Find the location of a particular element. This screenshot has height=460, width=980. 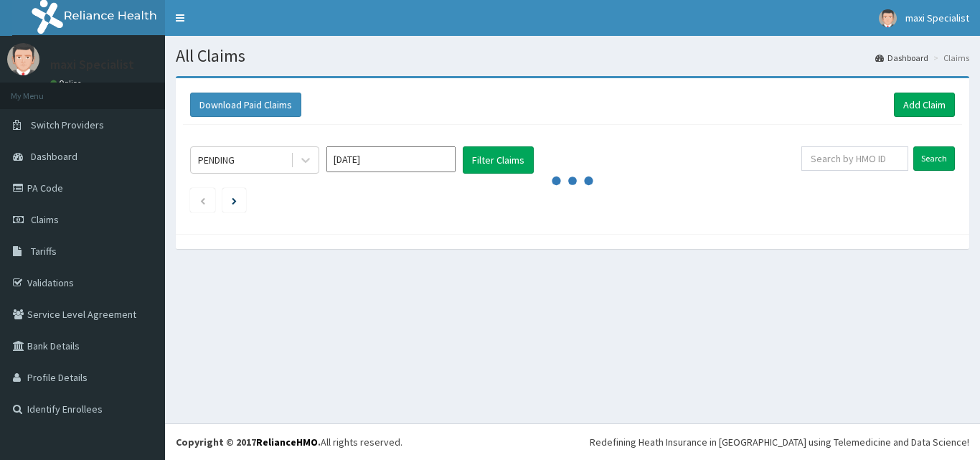

span: maxi Specialist is located at coordinates (937, 18).